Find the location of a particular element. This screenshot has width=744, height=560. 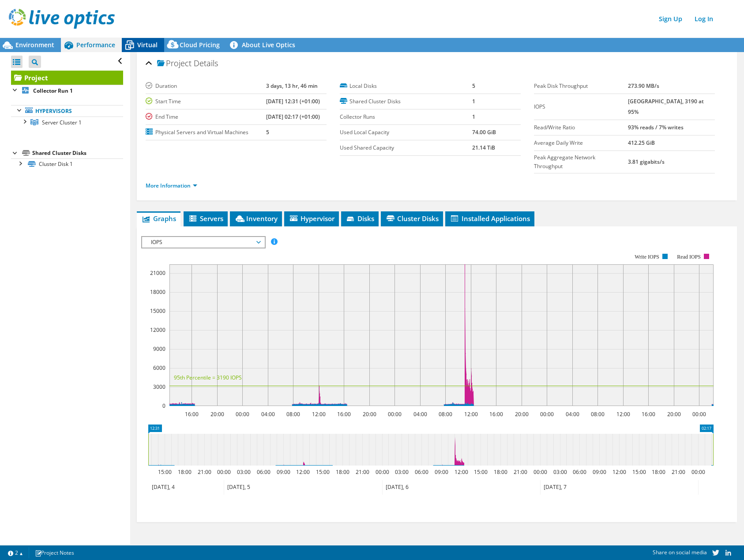

label: Start Time is located at coordinates (206, 101).